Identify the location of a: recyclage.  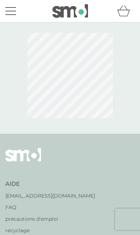
(50, 231).